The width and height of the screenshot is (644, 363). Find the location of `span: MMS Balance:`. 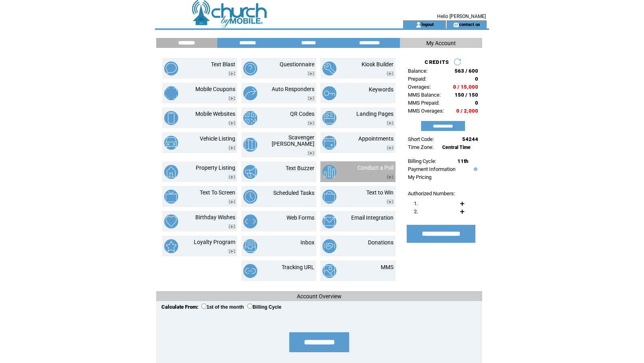

span: MMS Balance: is located at coordinates (424, 95).